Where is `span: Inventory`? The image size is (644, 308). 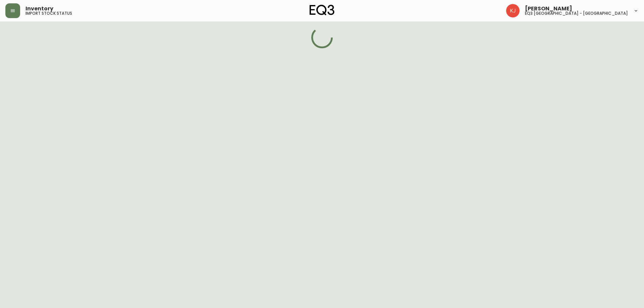
span: Inventory is located at coordinates (39, 9).